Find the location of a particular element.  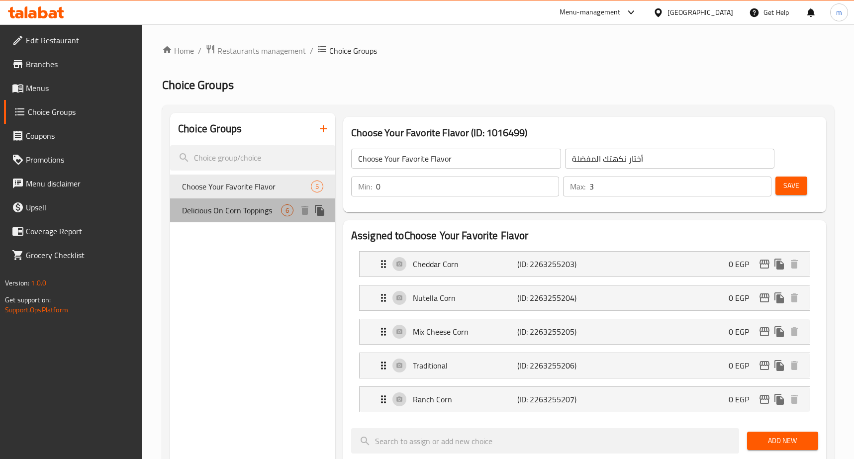

div: Delicious On Corn Toppings6deleteduplicate is located at coordinates (253, 210).